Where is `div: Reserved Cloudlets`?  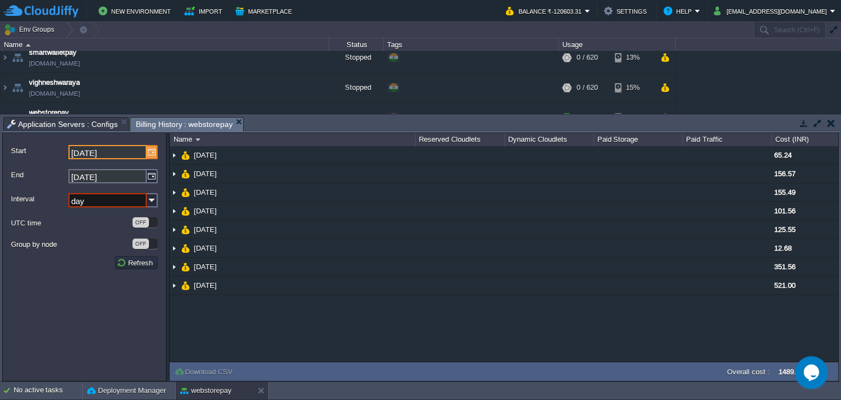 div: Reserved Cloudlets is located at coordinates (460, 140).